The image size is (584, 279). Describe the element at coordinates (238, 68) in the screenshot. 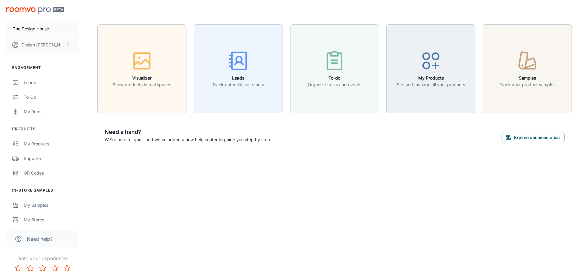

I see `a: LeadsTrack potential customers` at that location.